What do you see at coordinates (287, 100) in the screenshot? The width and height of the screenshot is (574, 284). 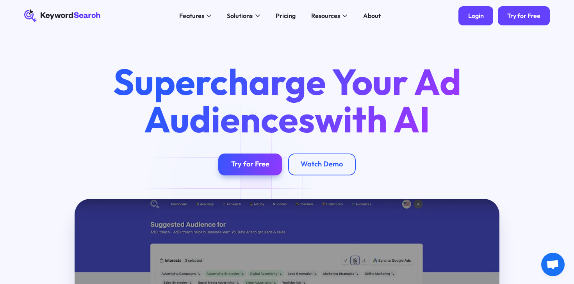 I see `h1: Supercharge Your Ad Audiences` at bounding box center [287, 100].